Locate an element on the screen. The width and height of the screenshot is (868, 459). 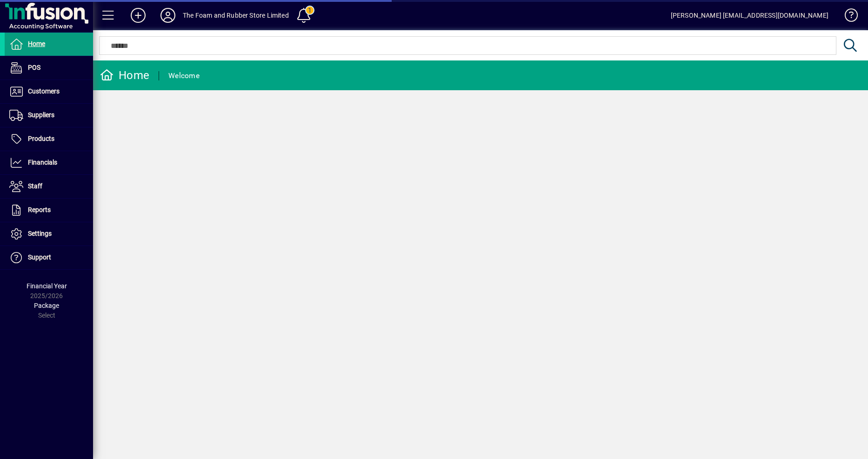
span: Reports is located at coordinates (39, 210).